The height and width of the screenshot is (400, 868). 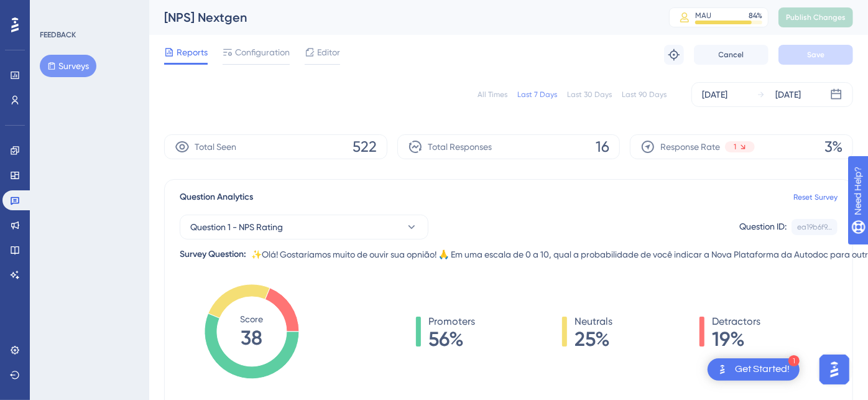 What do you see at coordinates (755, 15) in the screenshot?
I see `div: 84 %` at bounding box center [755, 15].